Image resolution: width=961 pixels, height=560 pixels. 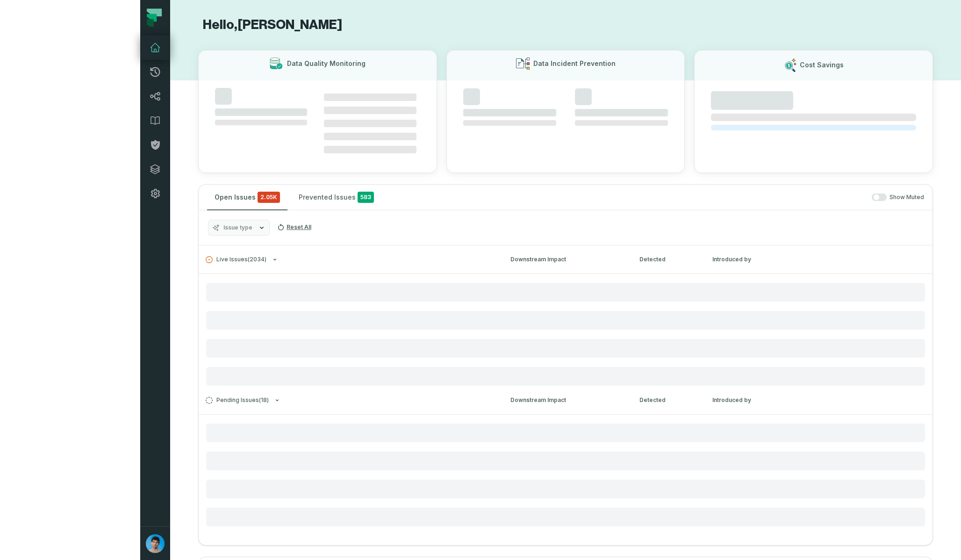 I want to click on button: Open Issues, so click(x=247, y=197).